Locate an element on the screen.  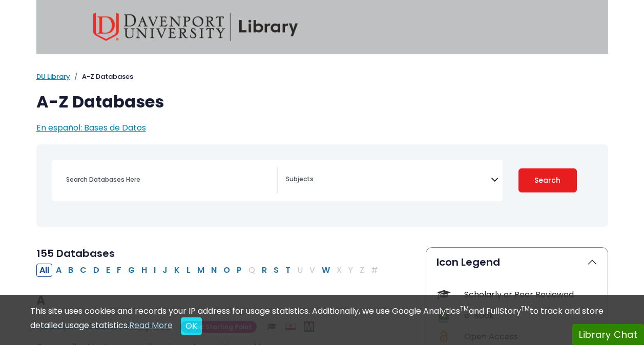
button: Filter Results O is located at coordinates (226, 270).